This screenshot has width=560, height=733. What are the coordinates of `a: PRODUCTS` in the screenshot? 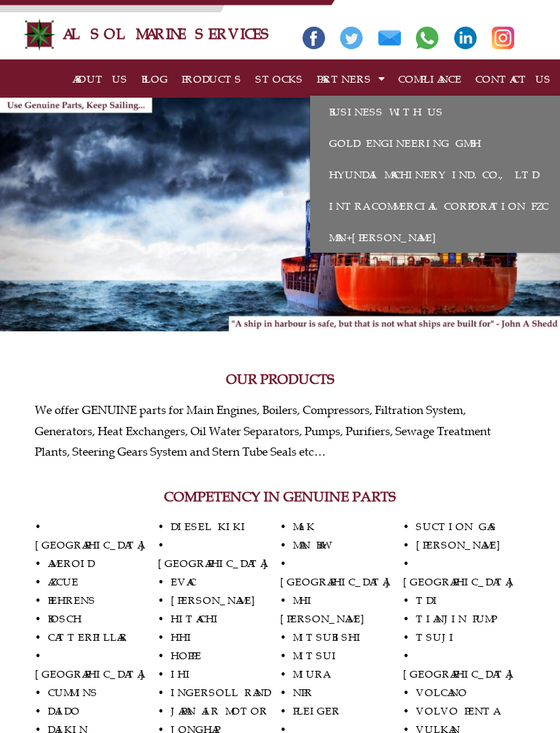 It's located at (211, 78).